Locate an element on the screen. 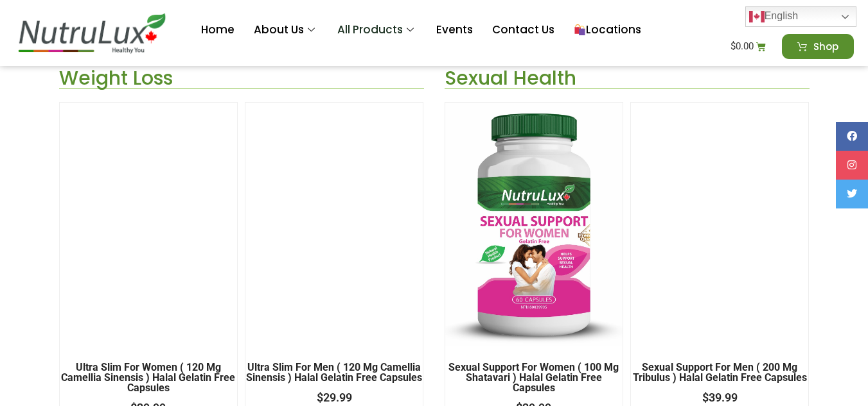 The width and height of the screenshot is (868, 406). a: Ultra Slim For Women ( 120 mg Camellia Sinensis ) Halal Gelatin Free Capsules is located at coordinates (148, 378).